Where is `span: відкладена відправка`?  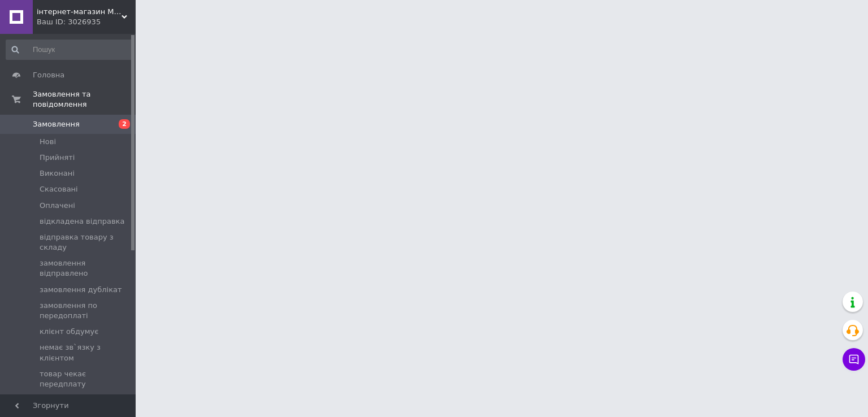
span: відкладена відправка is located at coordinates (82, 222).